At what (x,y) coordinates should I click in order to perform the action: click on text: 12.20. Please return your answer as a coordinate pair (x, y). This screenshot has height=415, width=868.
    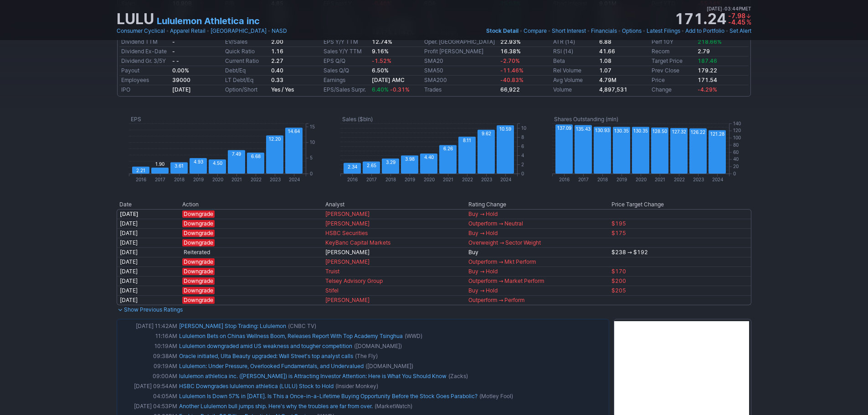
    Looking at the image, I should click on (275, 139).